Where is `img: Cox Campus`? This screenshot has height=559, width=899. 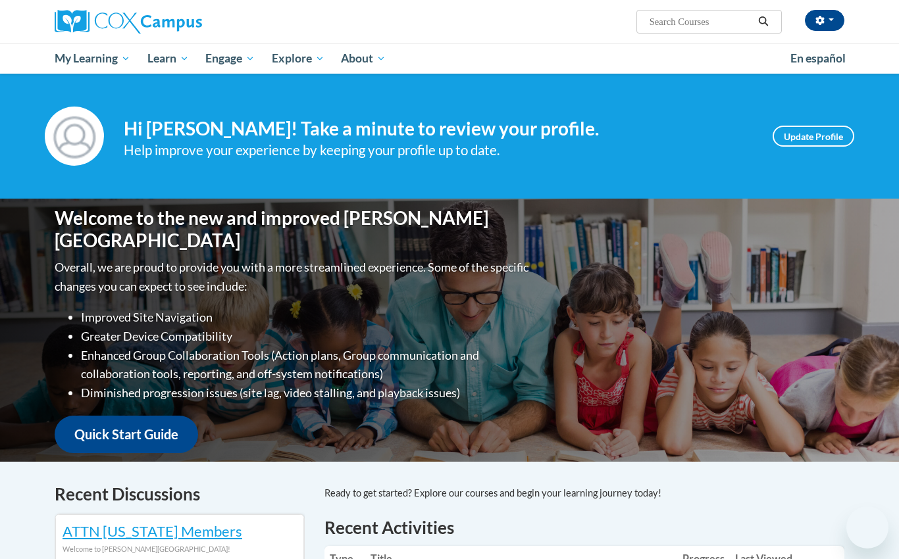
img: Cox Campus is located at coordinates (128, 22).